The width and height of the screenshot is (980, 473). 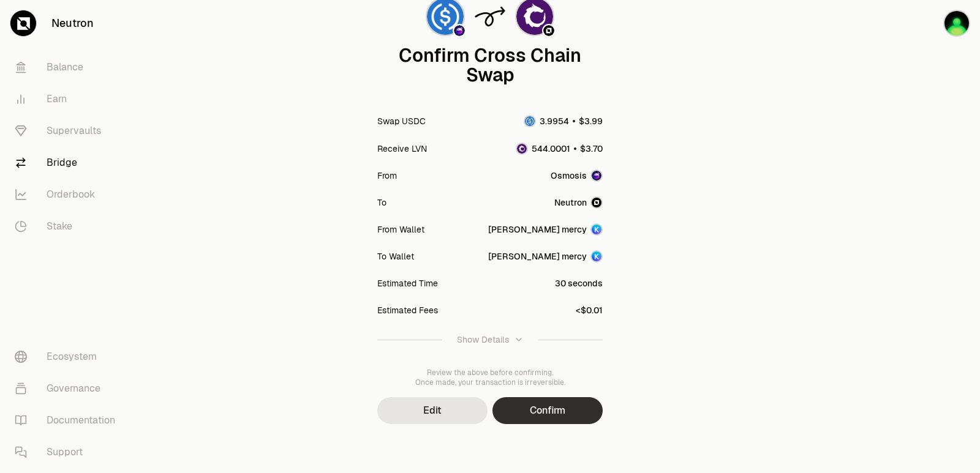 What do you see at coordinates (433, 410) in the screenshot?
I see `button: Edit` at bounding box center [433, 410].